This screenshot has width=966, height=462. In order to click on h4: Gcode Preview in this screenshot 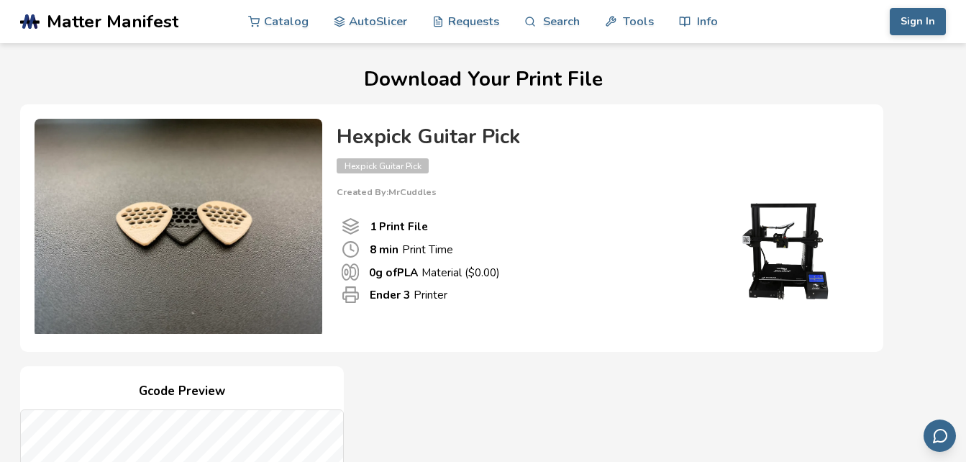, I will do `click(182, 391)`.